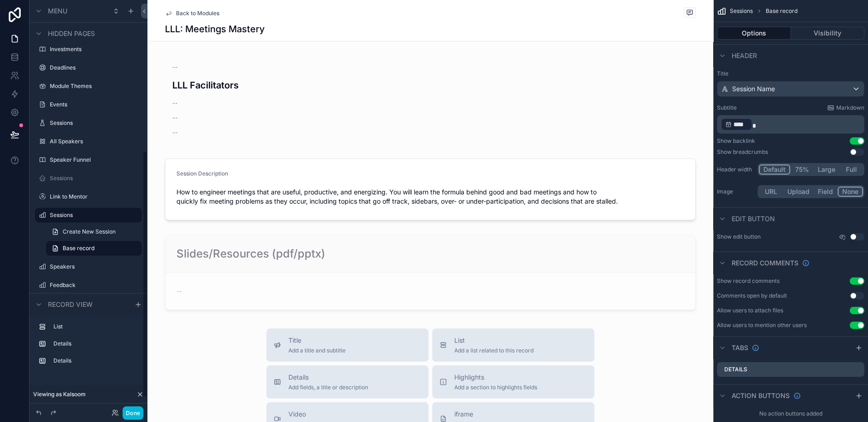 The height and width of the screenshot is (422, 868). What do you see at coordinates (496, 388) in the screenshot?
I see `span: Add a section to highlights fields` at bounding box center [496, 388].